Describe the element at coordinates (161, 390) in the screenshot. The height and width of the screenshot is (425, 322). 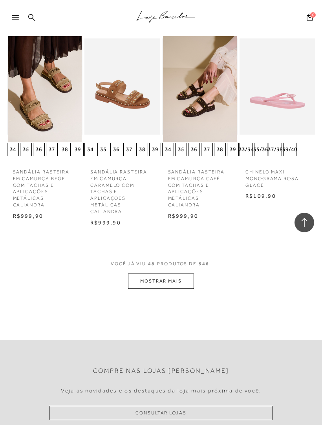
I see `h4: Veja as novidades e os destaques da loja mais próxima de você.` at that location.